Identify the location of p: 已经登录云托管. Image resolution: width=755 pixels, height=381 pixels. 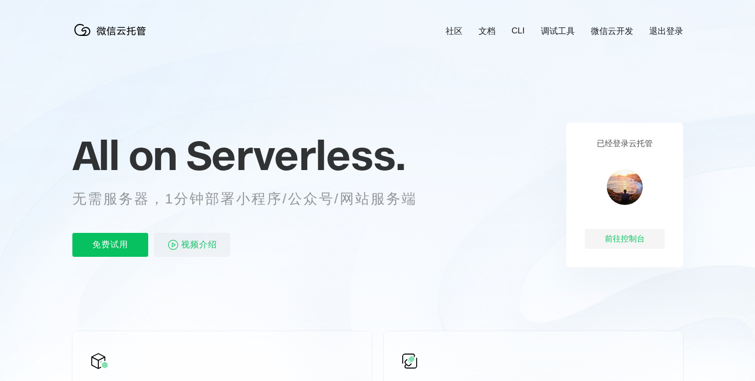
(624, 144).